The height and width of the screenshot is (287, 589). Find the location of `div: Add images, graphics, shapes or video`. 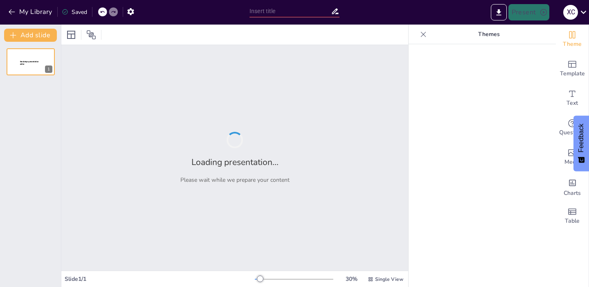

div: Add images, graphics, shapes or video is located at coordinates (572, 157).